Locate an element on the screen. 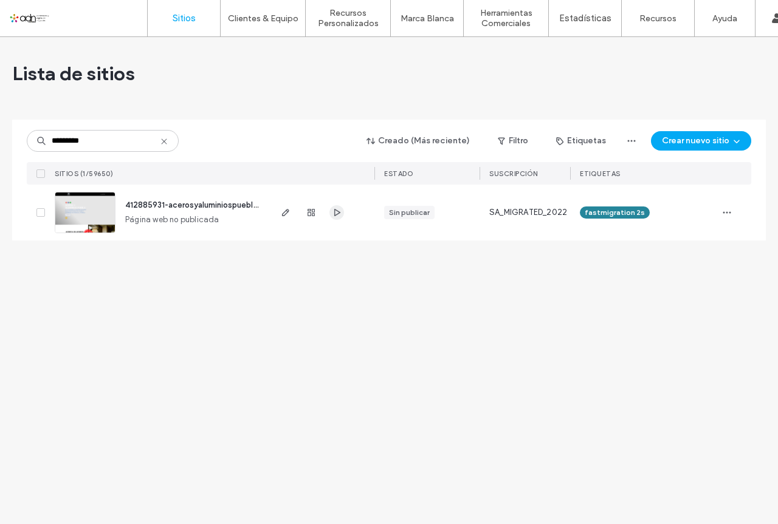 The image size is (778, 524). label: Recursos Personalizados is located at coordinates (348, 18).